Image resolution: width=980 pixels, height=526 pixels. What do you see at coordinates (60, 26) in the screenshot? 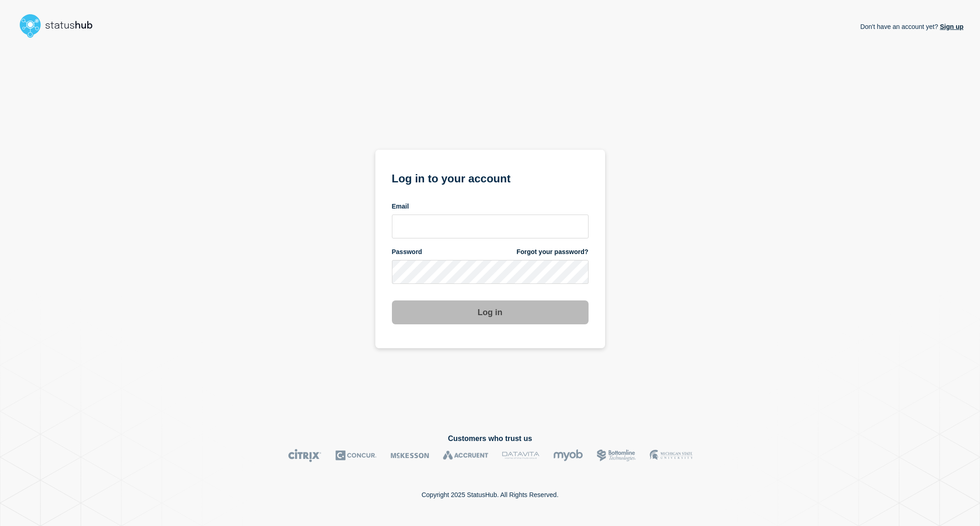
I see `img: StatusHub logo` at bounding box center [60, 26].